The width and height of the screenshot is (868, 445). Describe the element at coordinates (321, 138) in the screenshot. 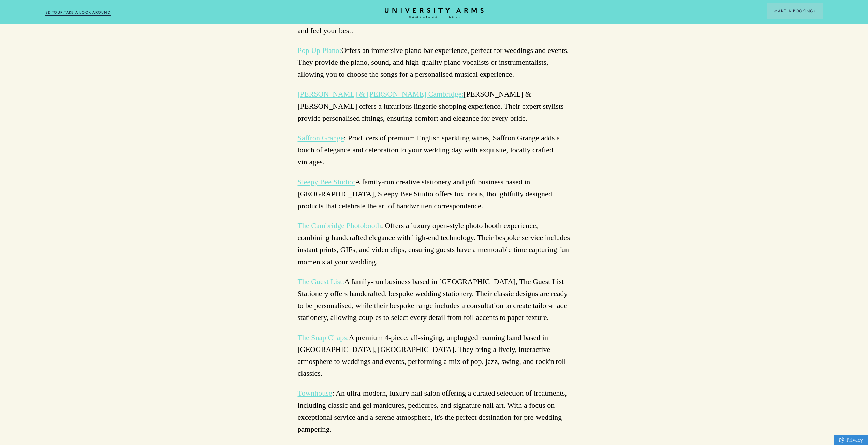

I see `a: Saffron Grange` at that location.